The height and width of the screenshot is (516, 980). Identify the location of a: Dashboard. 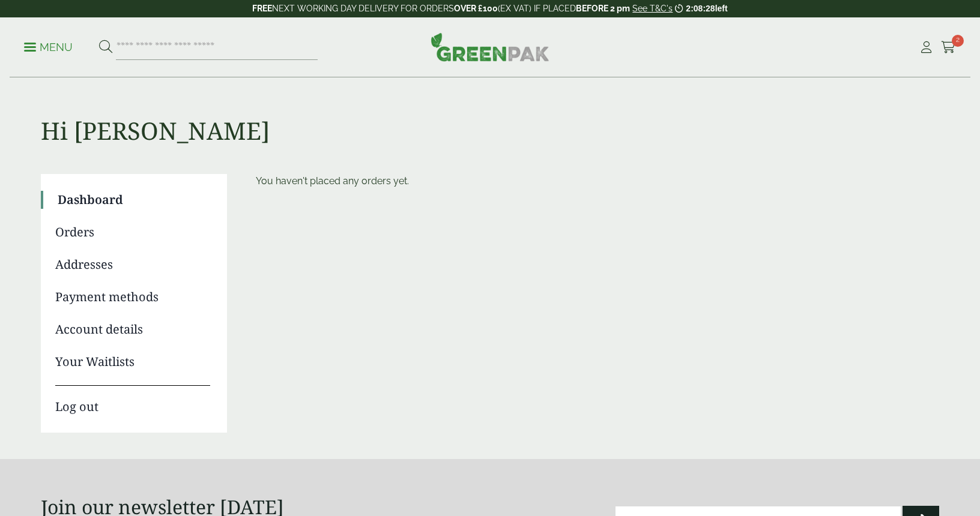
(134, 200).